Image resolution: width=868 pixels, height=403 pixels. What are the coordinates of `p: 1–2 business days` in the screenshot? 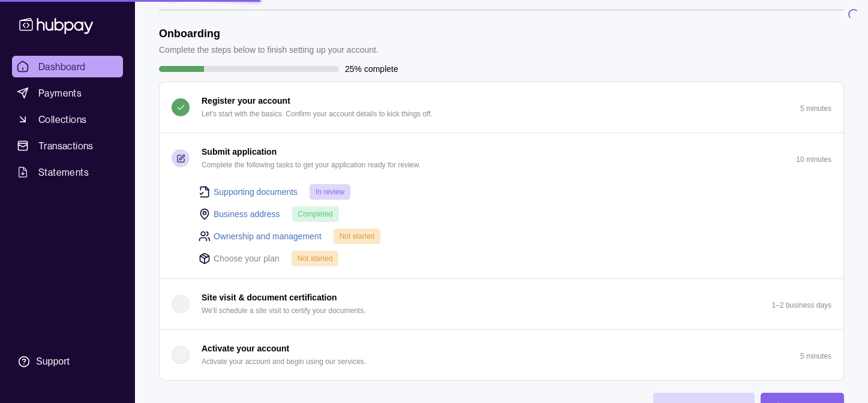 It's located at (801, 305).